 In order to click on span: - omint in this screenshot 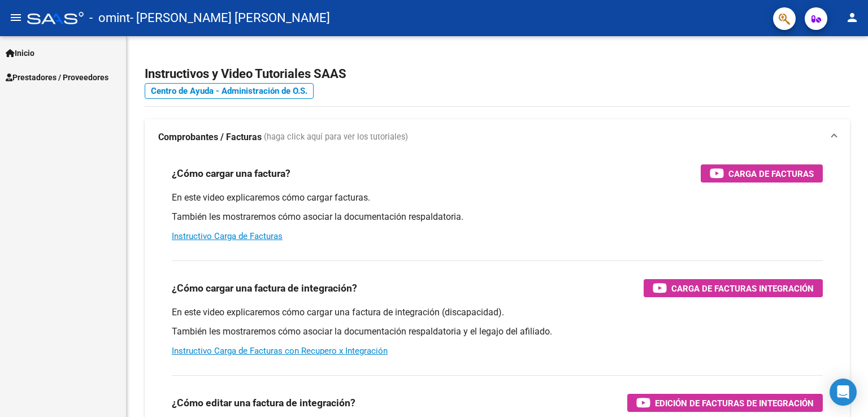, I will do `click(110, 18)`.